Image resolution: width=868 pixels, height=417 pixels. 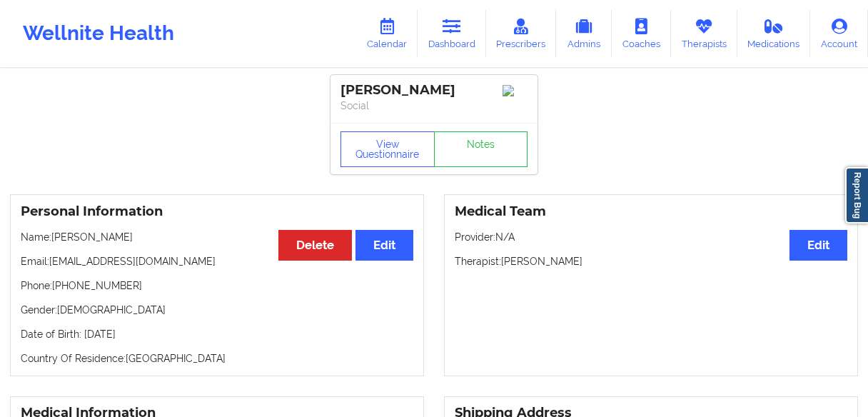 I want to click on a: Coaches, so click(x=641, y=34).